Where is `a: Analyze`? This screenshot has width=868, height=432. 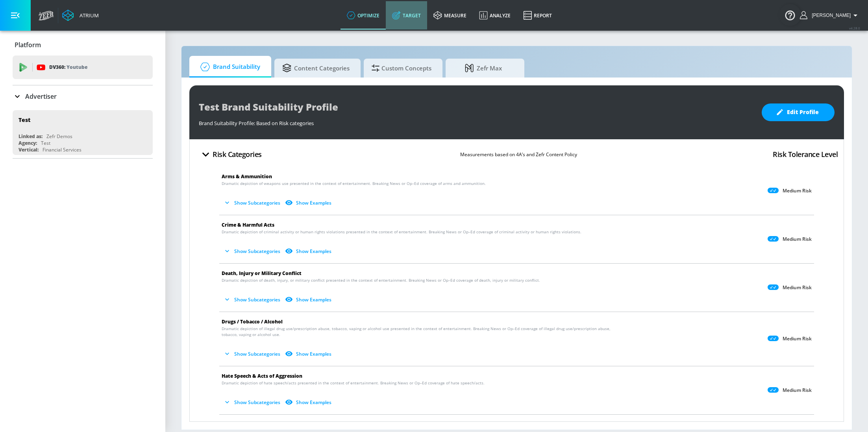 a: Analyze is located at coordinates (494, 15).